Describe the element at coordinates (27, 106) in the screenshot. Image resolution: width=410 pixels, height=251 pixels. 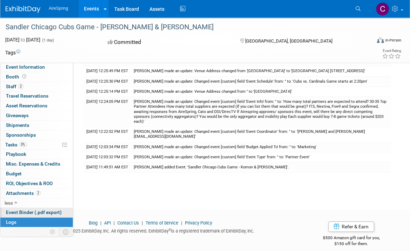
I see `span: Asset Reservations` at that location.